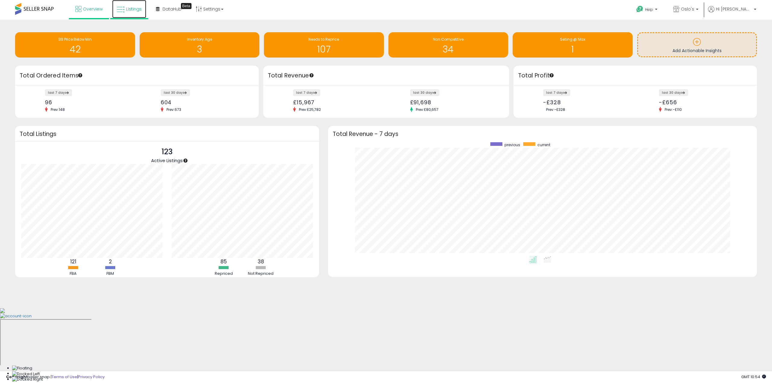 The image size is (772, 383). Describe the element at coordinates (324, 45) in the screenshot. I see `a: Needs to Reprice 107` at that location.